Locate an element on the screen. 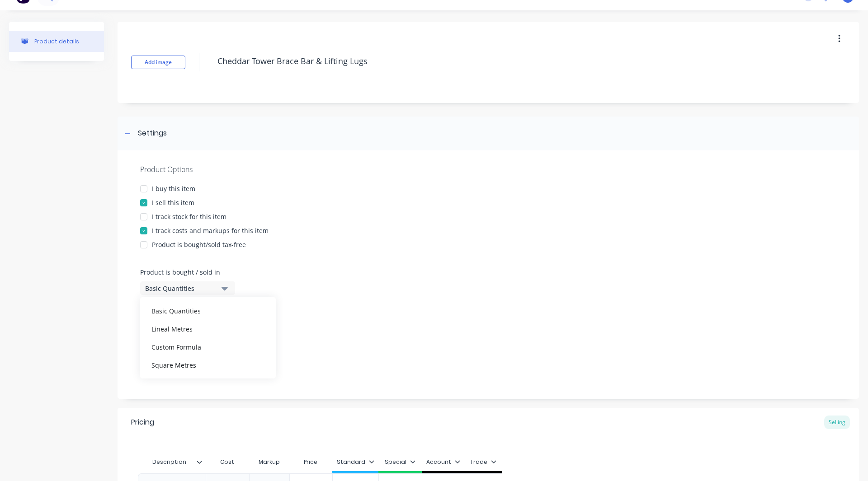 This screenshot has width=868, height=481. div: I sell this item is located at coordinates (173, 202).